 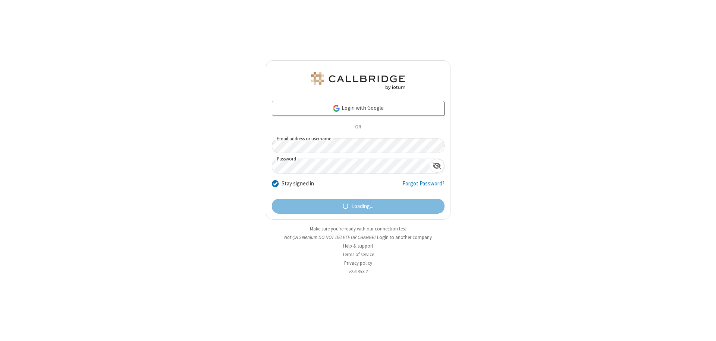 I want to click on button: Loading..., so click(x=358, y=207).